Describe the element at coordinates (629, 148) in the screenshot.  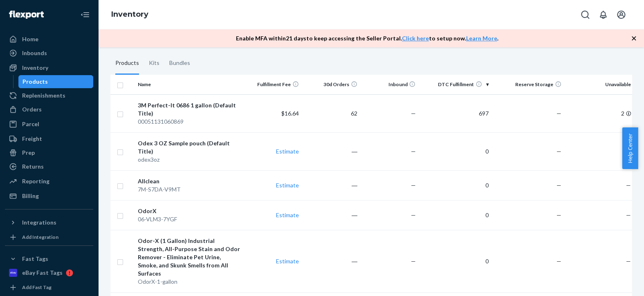
I see `span: Help Center` at that location.